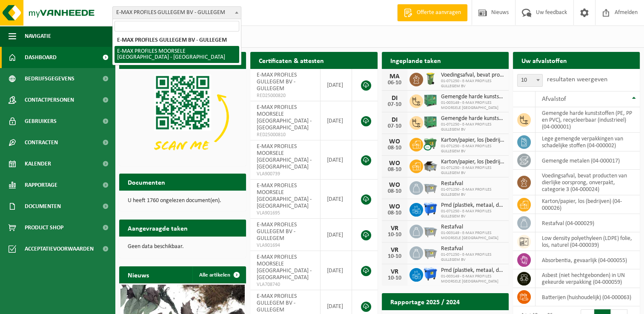 This screenshot has height=314, width=644. Describe the element at coordinates (49, 100) in the screenshot. I see `span: Contactpersonen` at that location.